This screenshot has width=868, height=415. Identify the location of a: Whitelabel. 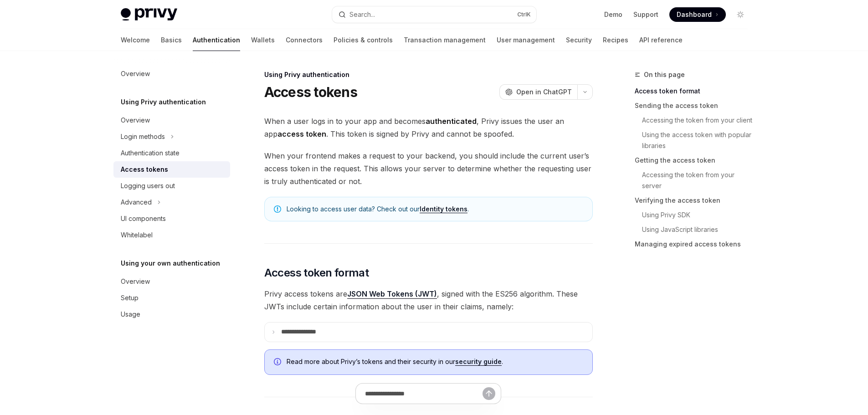
(172, 235).